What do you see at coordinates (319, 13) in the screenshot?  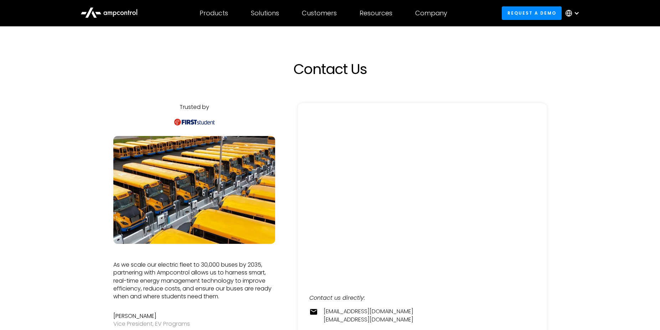 I see `div: Customers` at bounding box center [319, 13].